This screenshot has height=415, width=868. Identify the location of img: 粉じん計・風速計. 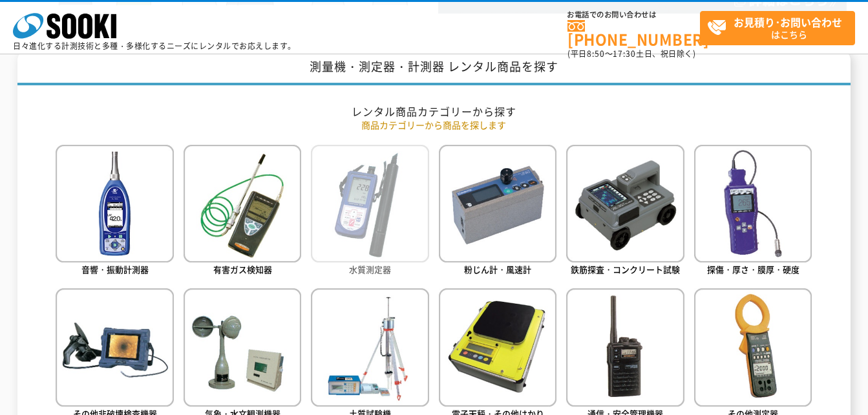
(498, 204).